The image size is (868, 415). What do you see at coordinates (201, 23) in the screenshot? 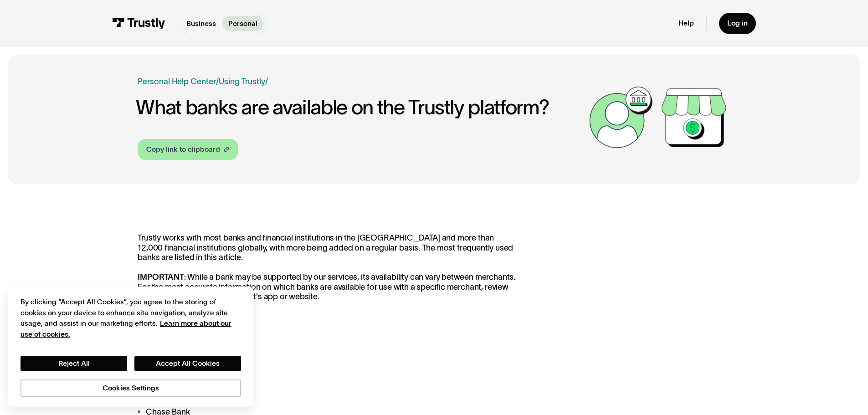
I see `p: Business` at bounding box center [201, 23].